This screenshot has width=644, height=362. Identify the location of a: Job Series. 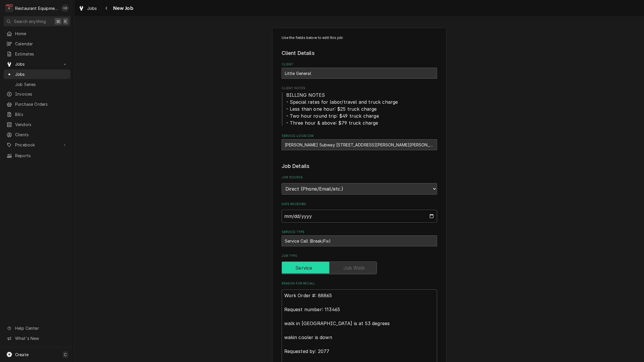
(37, 84).